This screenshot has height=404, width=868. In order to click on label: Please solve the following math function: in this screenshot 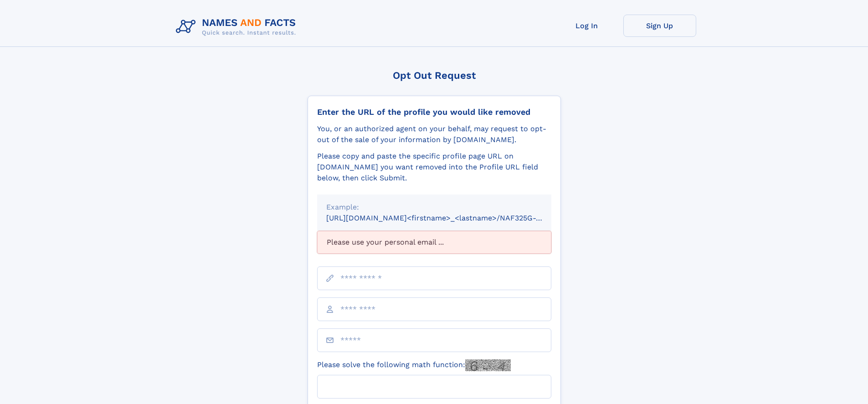, I will do `click(414, 365)`.